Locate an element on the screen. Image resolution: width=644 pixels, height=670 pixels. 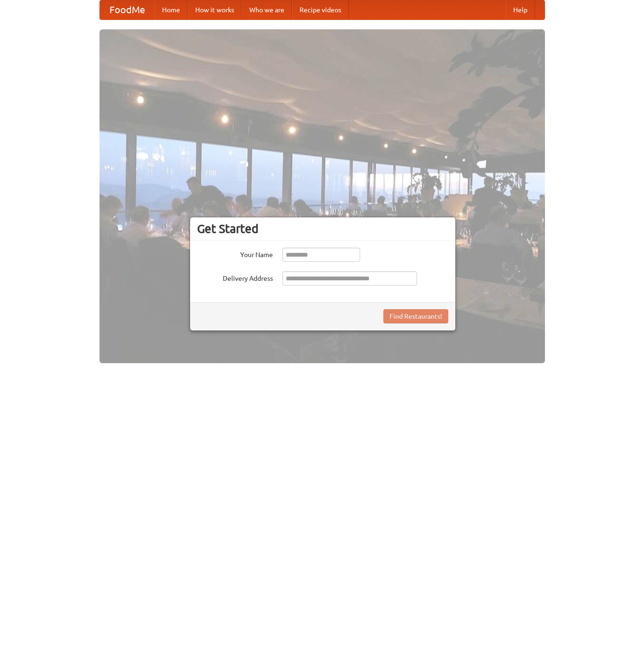
a: How it works is located at coordinates (215, 10).